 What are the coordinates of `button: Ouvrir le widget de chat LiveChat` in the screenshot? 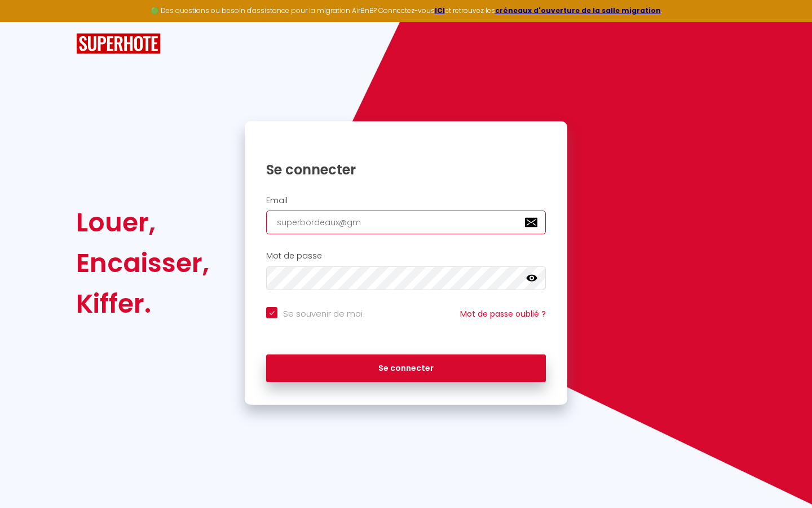 It's located at (26, 21).